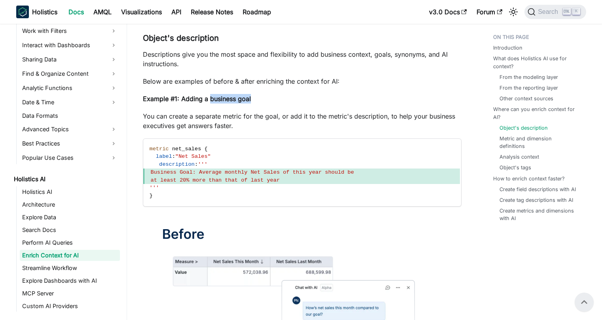 Image resolution: width=602 pixels, height=320 pixels. What do you see at coordinates (519, 156) in the screenshot?
I see `a: Analysis context` at bounding box center [519, 156].